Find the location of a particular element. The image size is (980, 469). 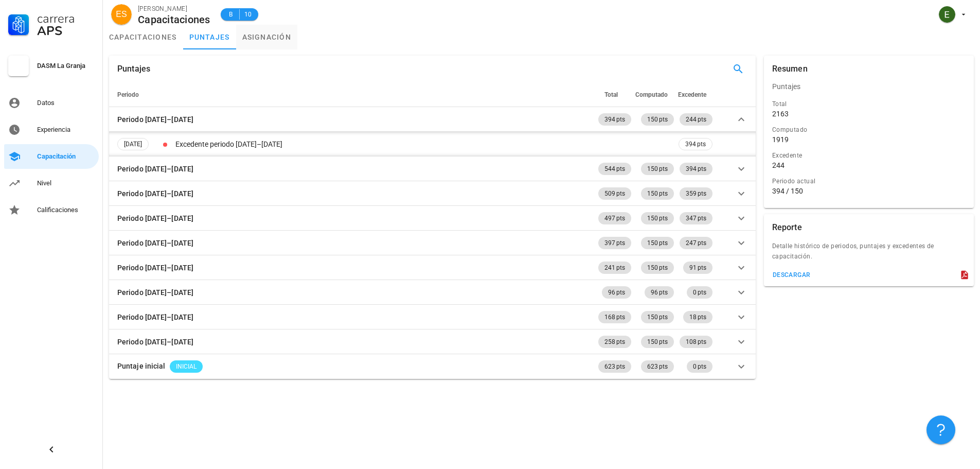

div: 244 is located at coordinates (779, 165).